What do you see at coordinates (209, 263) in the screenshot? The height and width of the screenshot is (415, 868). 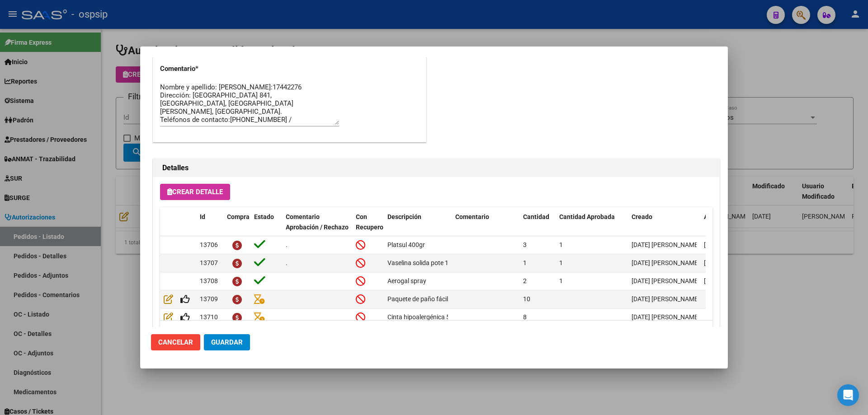 I see `span: 13707` at bounding box center [209, 263].